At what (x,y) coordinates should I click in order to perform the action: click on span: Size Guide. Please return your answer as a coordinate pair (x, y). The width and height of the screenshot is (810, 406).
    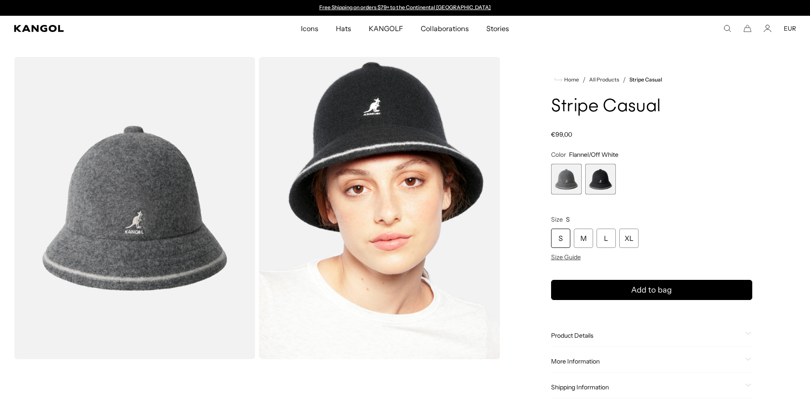
    Looking at the image, I should click on (566, 257).